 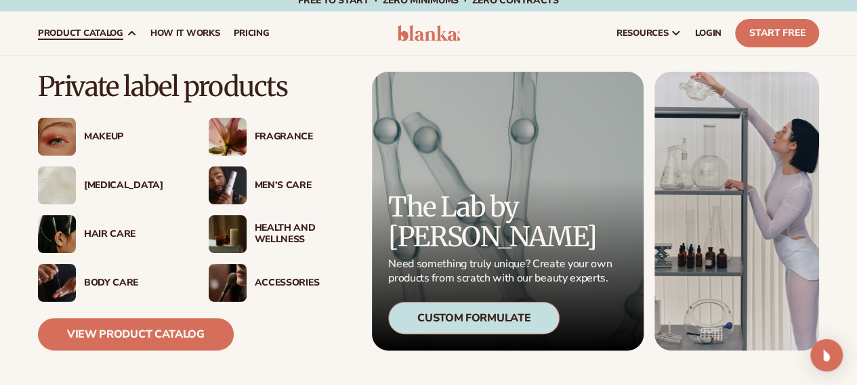 What do you see at coordinates (110, 283) in the screenshot?
I see `a: Male hand applying moisturizer. Body Care` at bounding box center [110, 283].